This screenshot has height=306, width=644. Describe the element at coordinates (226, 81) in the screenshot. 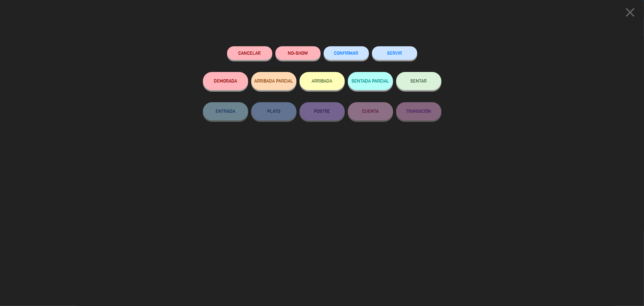

I see `button: DEMORADA` at that location.